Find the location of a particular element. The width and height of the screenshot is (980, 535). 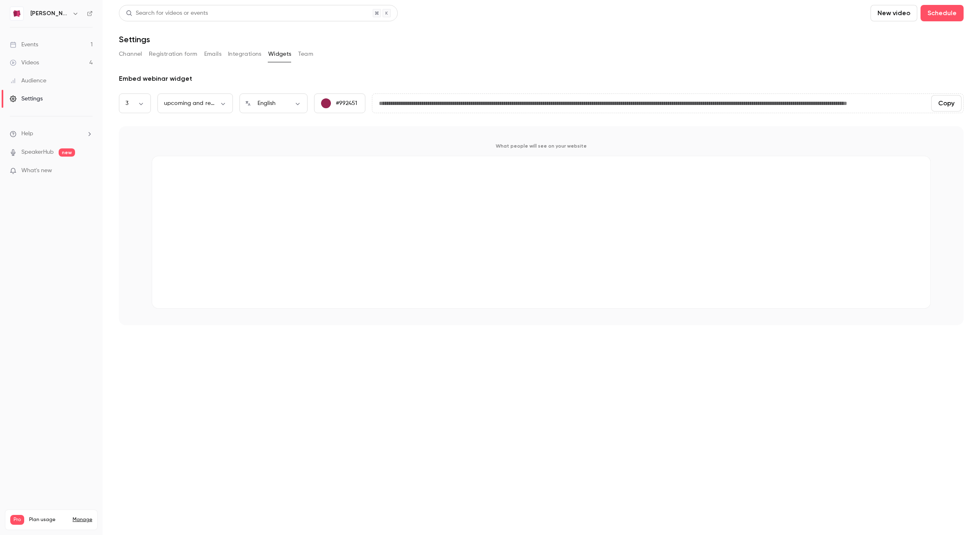

button: Channel is located at coordinates (130, 54).